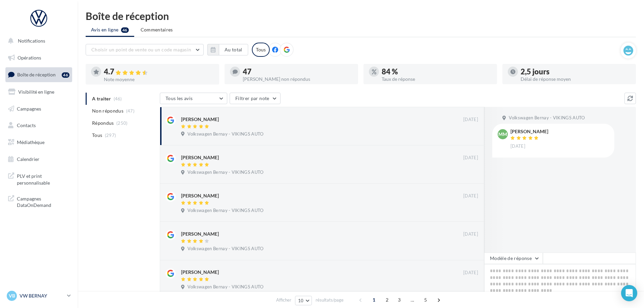 The height and width of the screenshot is (308, 644). Describe the element at coordinates (303, 300) in the screenshot. I see `button: 10` at that location.